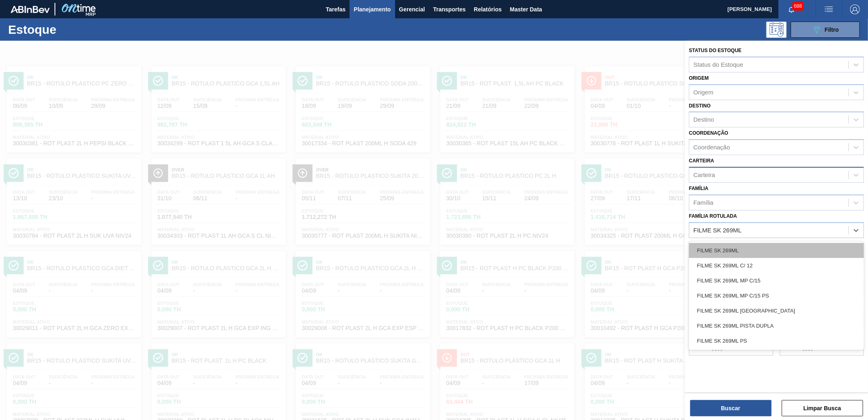 The image size is (868, 420). What do you see at coordinates (711, 147) in the screenshot?
I see `div: Coordenação` at bounding box center [711, 147].